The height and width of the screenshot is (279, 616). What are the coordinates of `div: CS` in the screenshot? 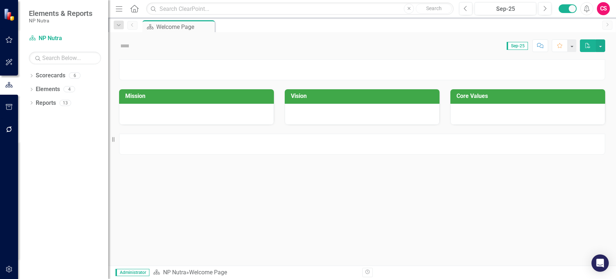 It's located at (604, 9).